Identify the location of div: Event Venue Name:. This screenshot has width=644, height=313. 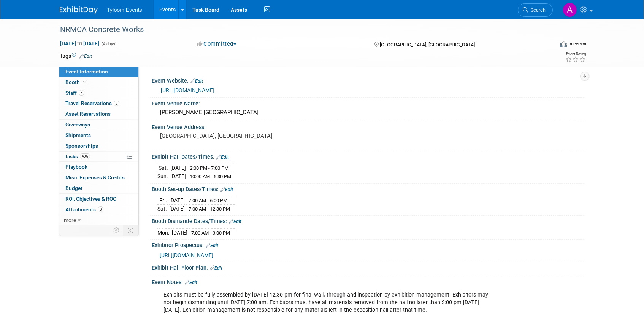
(368, 103).